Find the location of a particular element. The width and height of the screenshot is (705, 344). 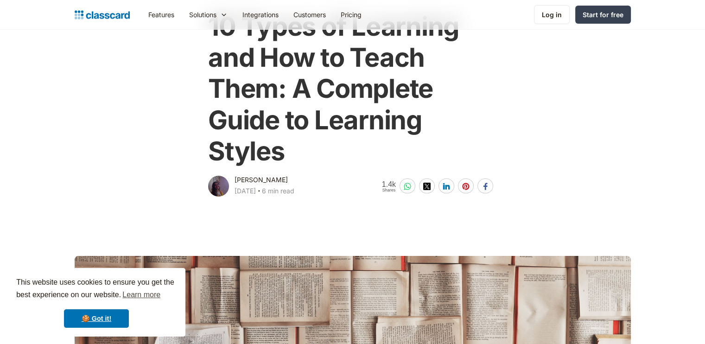

a: home is located at coordinates (102, 15).